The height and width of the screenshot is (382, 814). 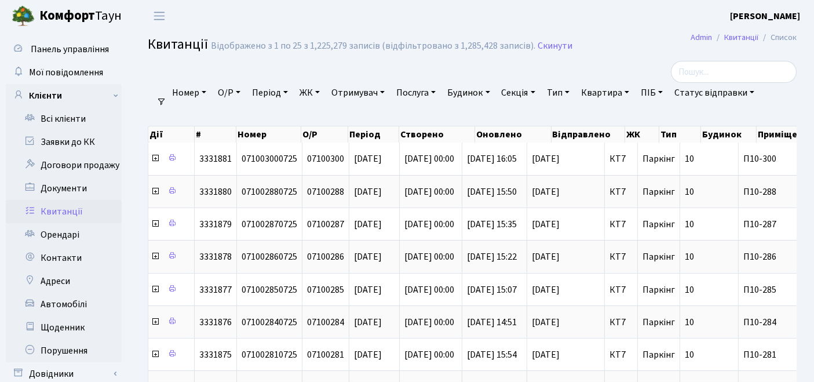 I want to click on span: П10-284, so click(x=776, y=322).